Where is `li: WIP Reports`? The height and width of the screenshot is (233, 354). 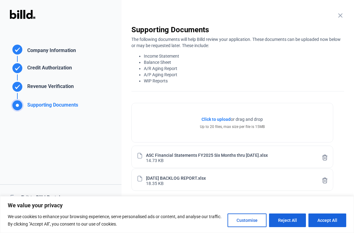 li: WIP Reports is located at coordinates (244, 81).